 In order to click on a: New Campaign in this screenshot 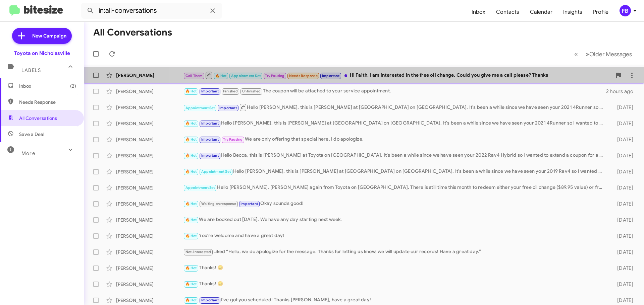, I will do `click(42, 36)`.